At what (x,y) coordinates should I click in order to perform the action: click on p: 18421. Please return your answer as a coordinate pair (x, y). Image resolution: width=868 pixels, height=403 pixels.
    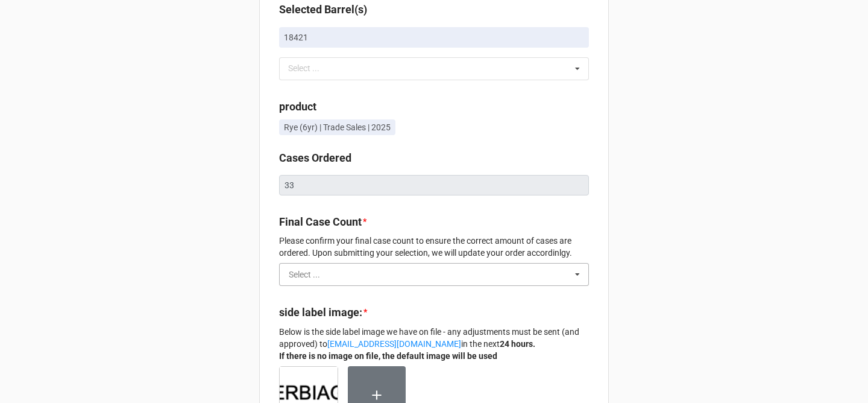
    Looking at the image, I should click on (434, 37).